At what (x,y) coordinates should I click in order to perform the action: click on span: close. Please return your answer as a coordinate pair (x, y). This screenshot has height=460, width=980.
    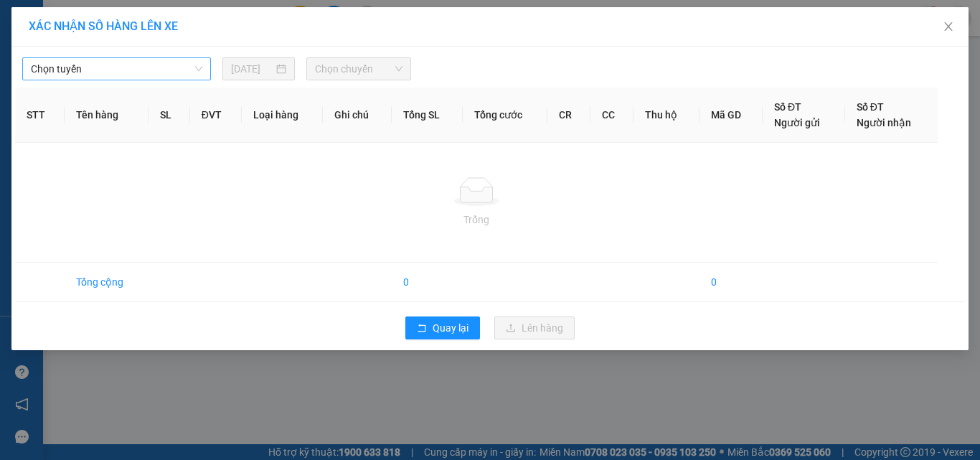
    Looking at the image, I should click on (949, 27).